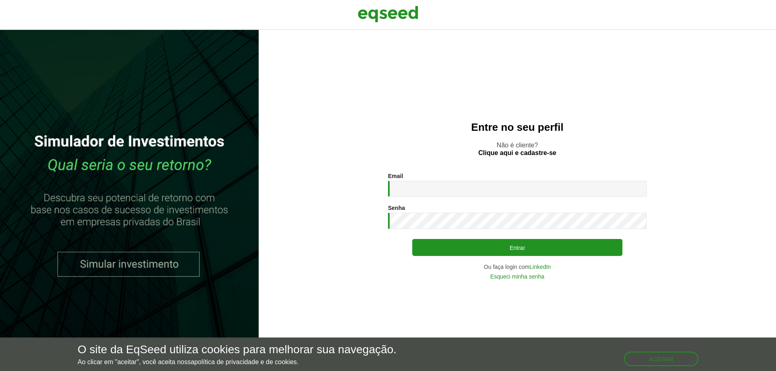  What do you see at coordinates (517, 248) in the screenshot?
I see `button: Entrar` at bounding box center [517, 248].